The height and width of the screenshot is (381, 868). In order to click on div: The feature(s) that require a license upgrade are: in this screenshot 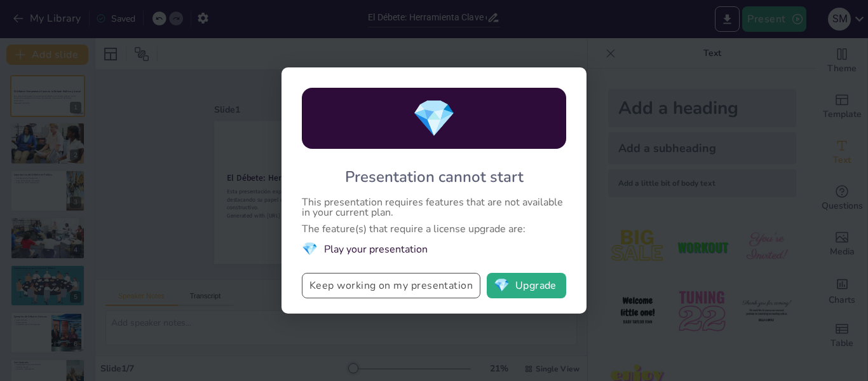, I will do `click(434, 229)`.